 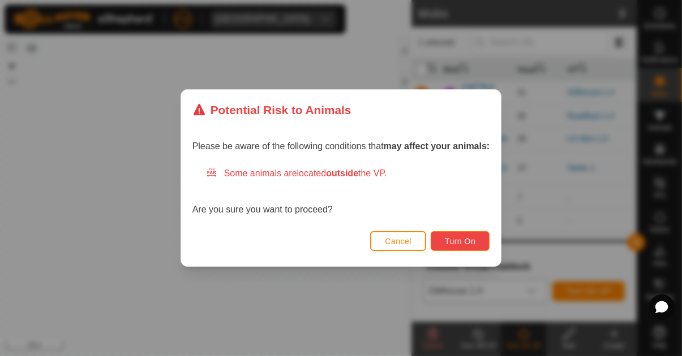 I want to click on button: Turn On, so click(x=460, y=241).